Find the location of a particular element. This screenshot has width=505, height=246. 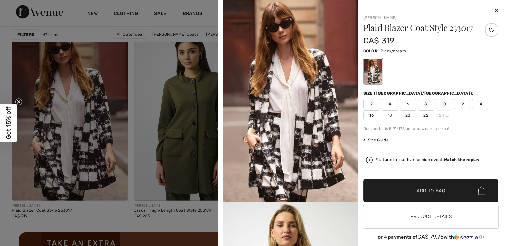

span: 20 is located at coordinates (408, 115).